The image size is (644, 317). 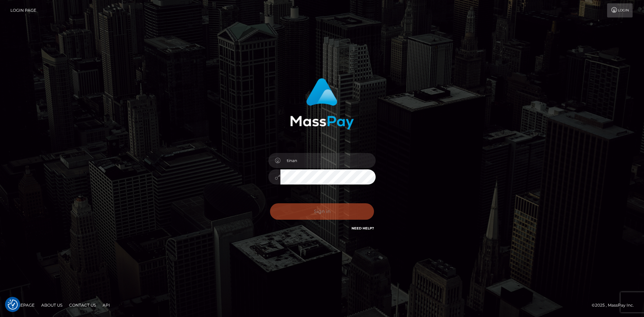 What do you see at coordinates (620, 10) in the screenshot?
I see `a: Login` at bounding box center [620, 10].